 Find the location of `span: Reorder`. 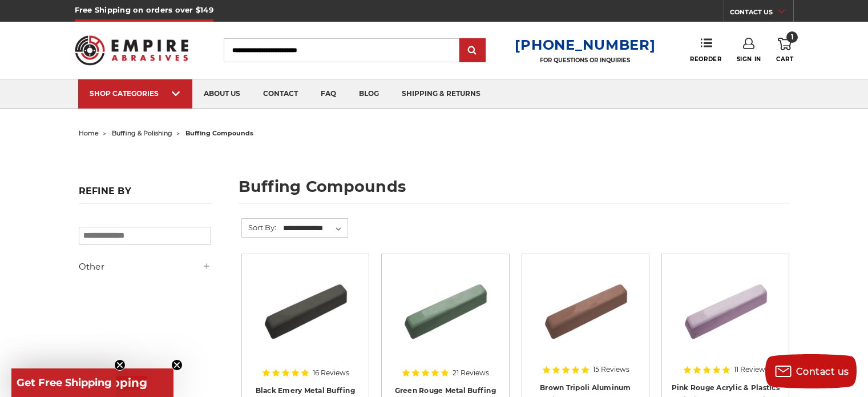

span: Reorder is located at coordinates (705, 59).